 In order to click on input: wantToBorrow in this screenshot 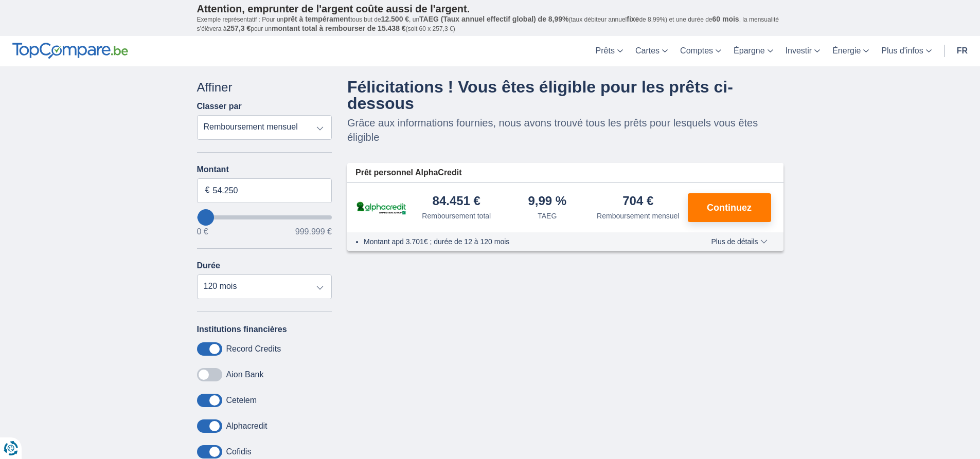, I will do `click(265, 217)`.